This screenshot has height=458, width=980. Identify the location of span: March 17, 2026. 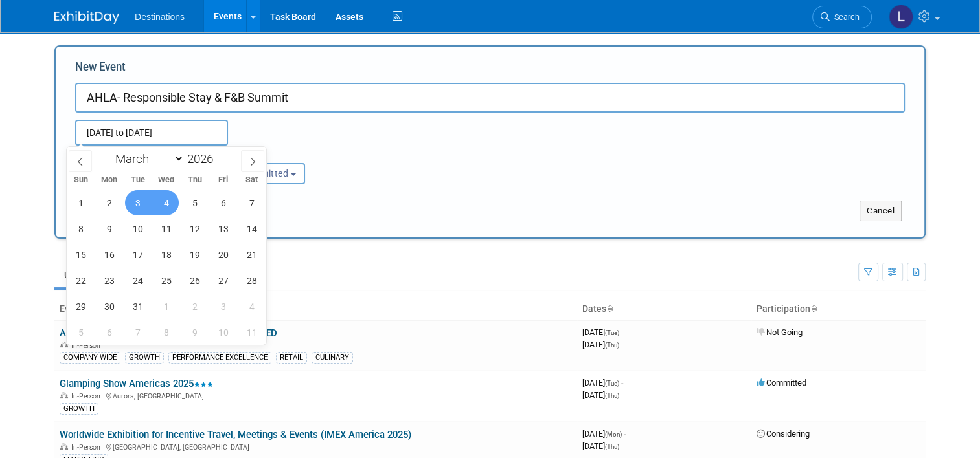
(138, 255).